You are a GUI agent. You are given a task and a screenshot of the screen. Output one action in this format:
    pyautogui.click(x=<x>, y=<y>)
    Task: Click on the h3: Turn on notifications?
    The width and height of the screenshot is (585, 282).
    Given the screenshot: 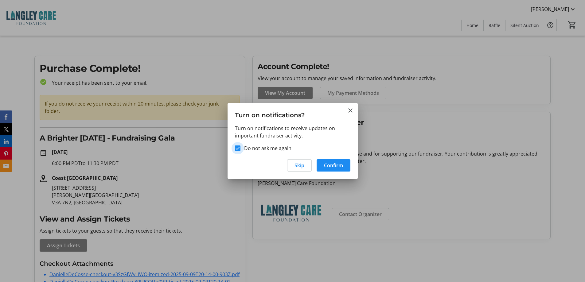 What is the action you would take?
    pyautogui.click(x=293, y=114)
    